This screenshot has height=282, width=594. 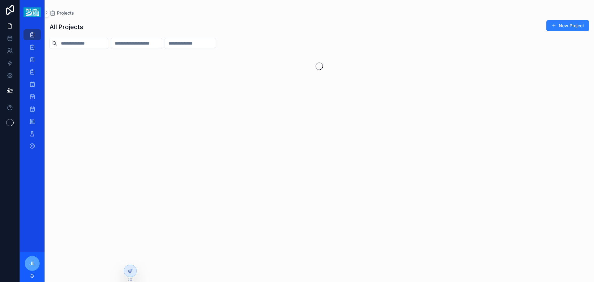 What do you see at coordinates (32, 263) in the screenshot?
I see `span: JL` at bounding box center [32, 263].